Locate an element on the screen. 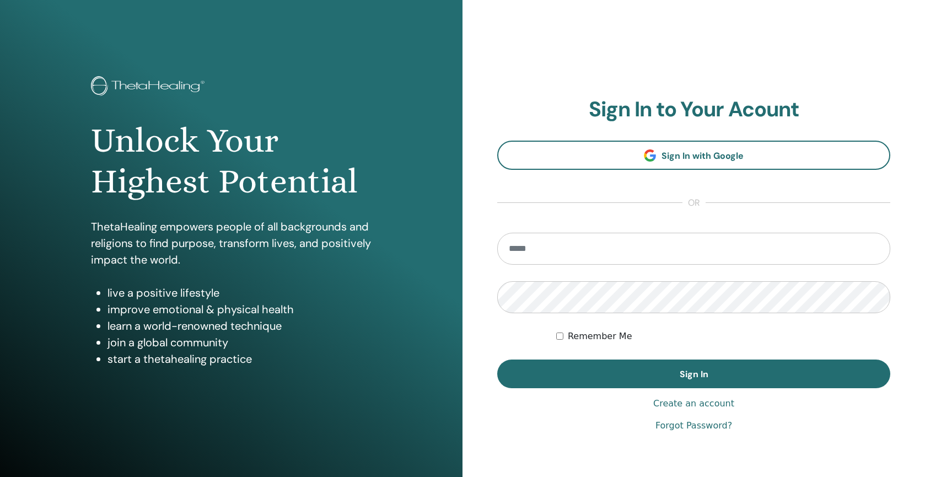  h1: Unlock Your Highest Potential is located at coordinates (231, 161).